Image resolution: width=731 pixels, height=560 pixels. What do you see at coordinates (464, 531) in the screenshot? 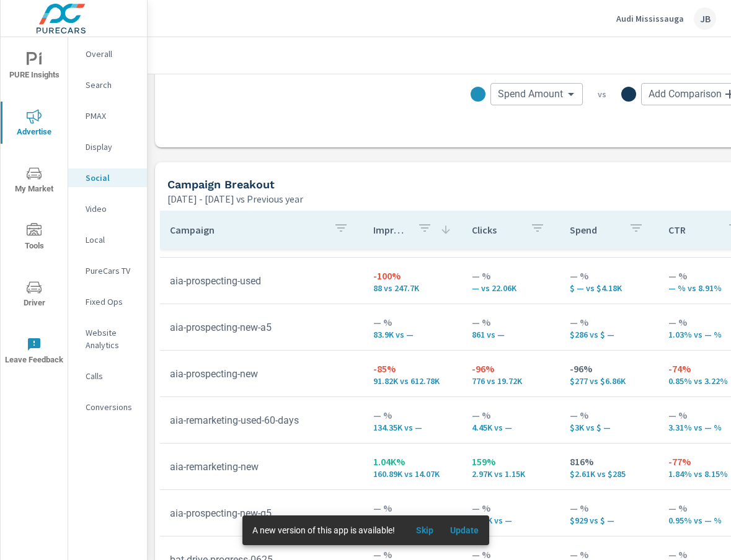
I see `span: Update` at bounding box center [464, 531].